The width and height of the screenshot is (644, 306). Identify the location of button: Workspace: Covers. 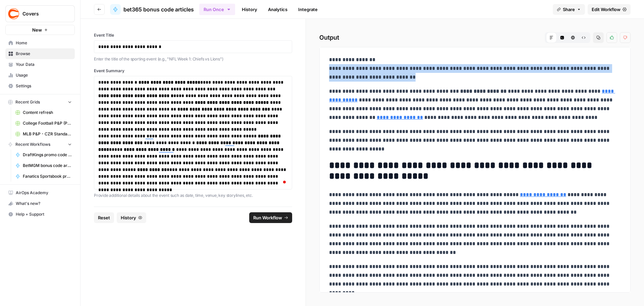
(40, 14).